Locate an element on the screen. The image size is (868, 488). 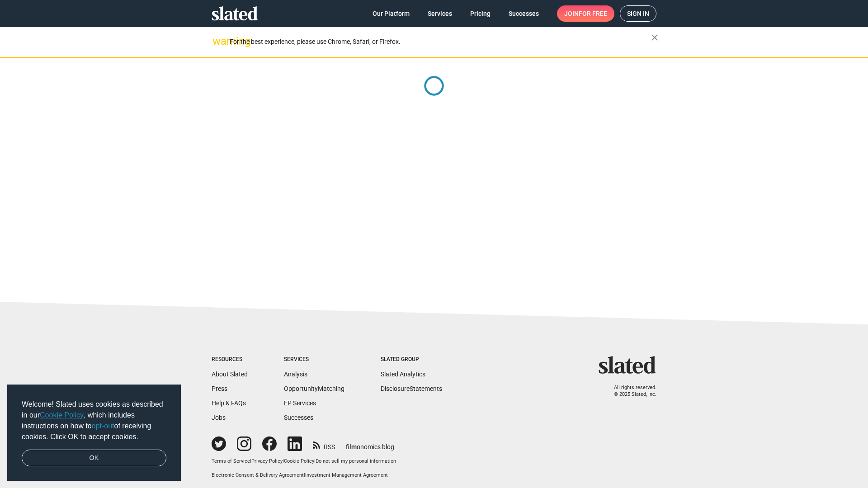
a: filmonomics blog is located at coordinates (370, 443).